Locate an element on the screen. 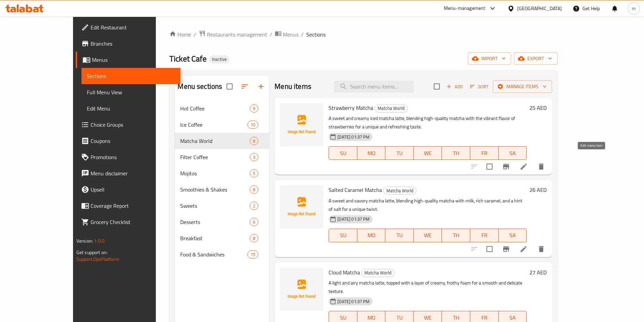 The width and height of the screenshot is (644, 322). span: Ticket Cafe is located at coordinates (188, 58).